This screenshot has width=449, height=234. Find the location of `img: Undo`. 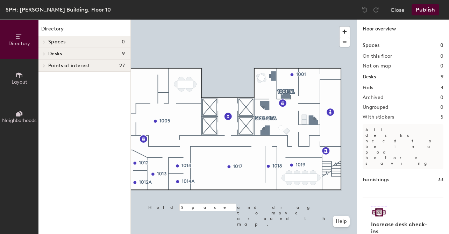

img: Undo is located at coordinates (364, 10).